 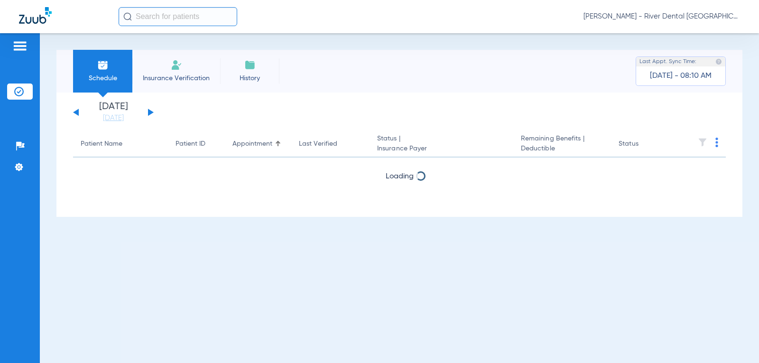 I want to click on img: History, so click(x=250, y=65).